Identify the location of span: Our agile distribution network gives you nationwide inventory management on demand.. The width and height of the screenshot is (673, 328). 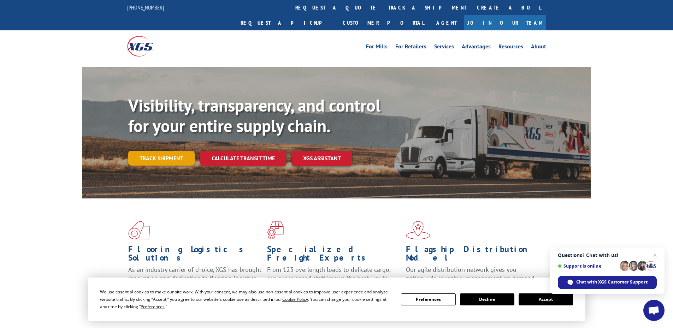
(471, 274).